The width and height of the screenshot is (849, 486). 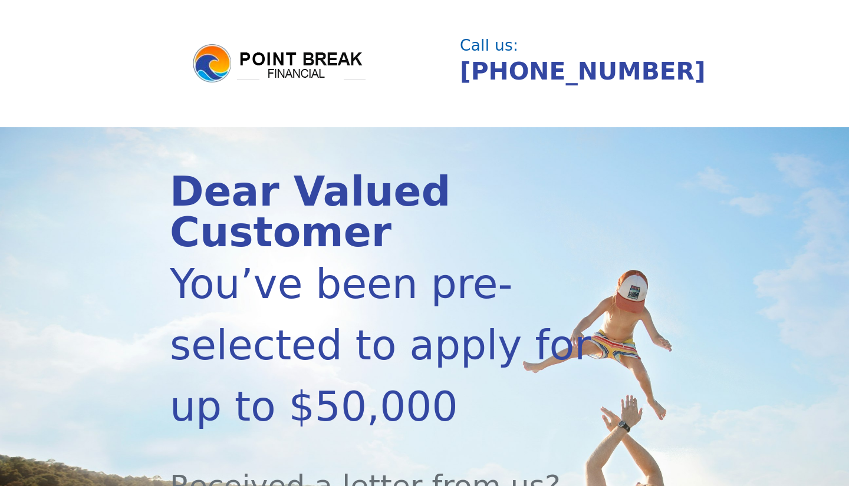 What do you see at coordinates (386, 212) in the screenshot?
I see `div: Dear Valued Customer` at bounding box center [386, 212].